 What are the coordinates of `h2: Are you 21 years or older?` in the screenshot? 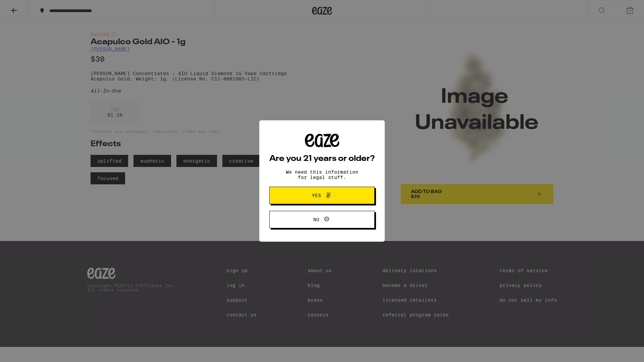 It's located at (322, 159).